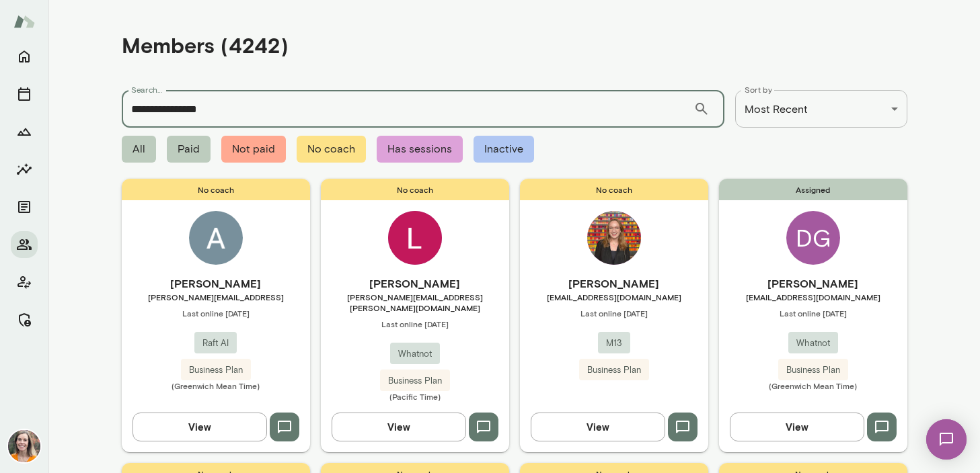  I want to click on span: Not paid, so click(253, 149).